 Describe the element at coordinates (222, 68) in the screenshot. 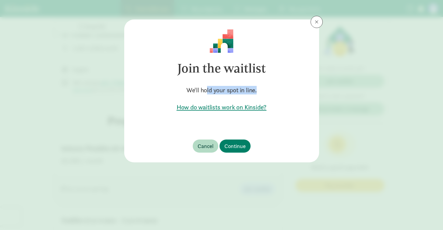

I see `h3: Join the waitlist` at that location.